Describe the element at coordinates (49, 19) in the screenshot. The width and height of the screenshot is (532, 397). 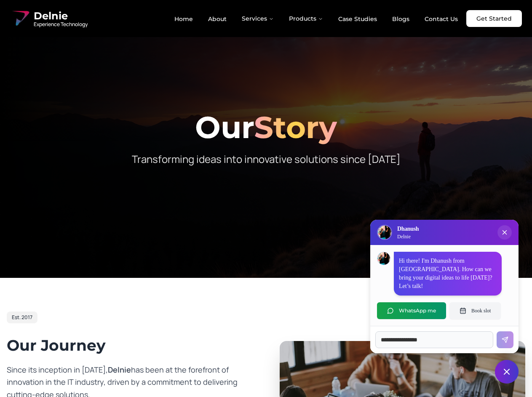
I see `div: Delnie Logo Full` at that location.